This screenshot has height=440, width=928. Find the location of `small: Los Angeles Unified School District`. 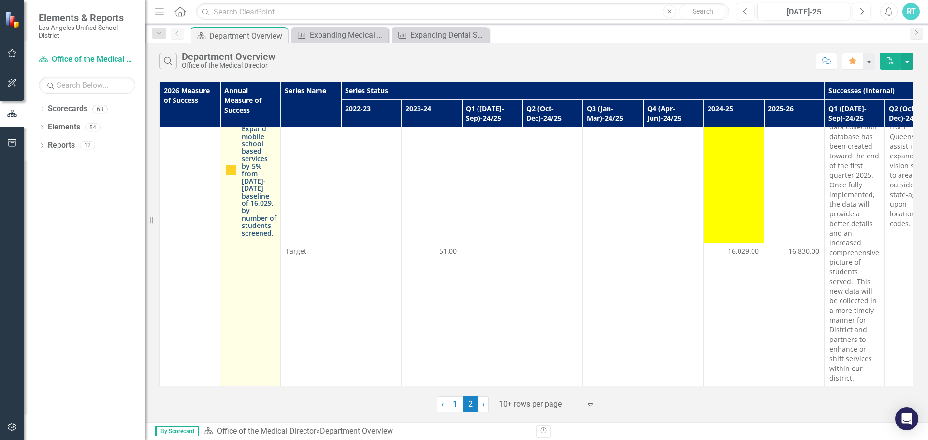

small: Los Angeles Unified School District is located at coordinates (87, 31).